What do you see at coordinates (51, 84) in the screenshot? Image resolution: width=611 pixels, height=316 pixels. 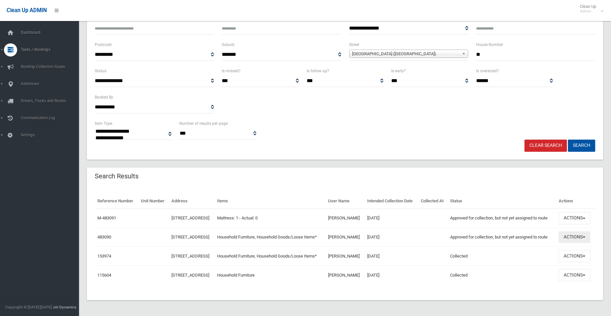 I see `span: Addresses` at bounding box center [51, 84].